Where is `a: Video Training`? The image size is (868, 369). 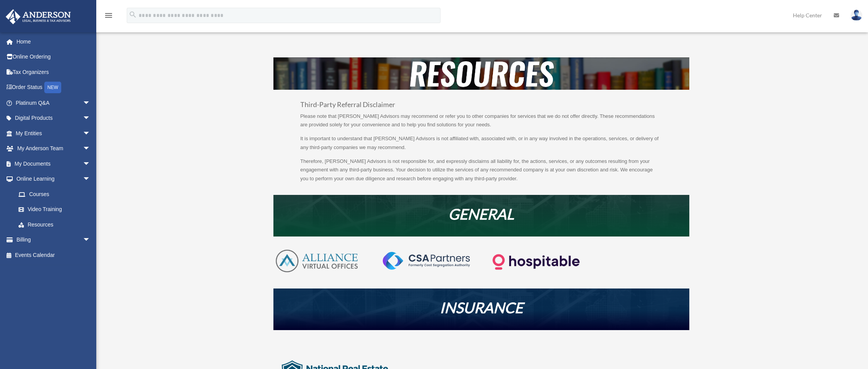 a: Video Training is located at coordinates (56, 210).